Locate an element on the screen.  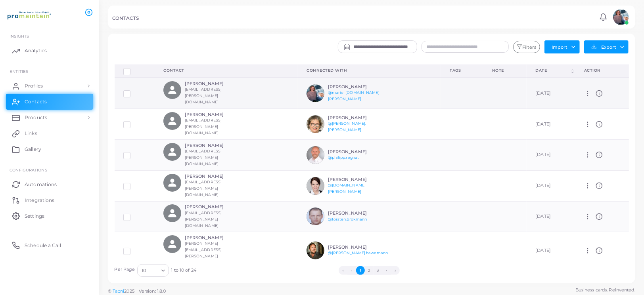
a: Profiles is located at coordinates (50, 86).